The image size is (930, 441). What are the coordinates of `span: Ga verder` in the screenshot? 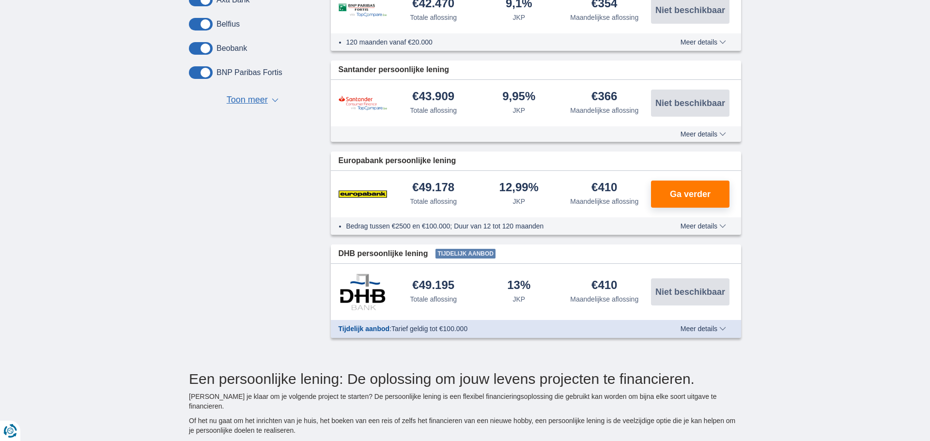 It's located at (690, 194).